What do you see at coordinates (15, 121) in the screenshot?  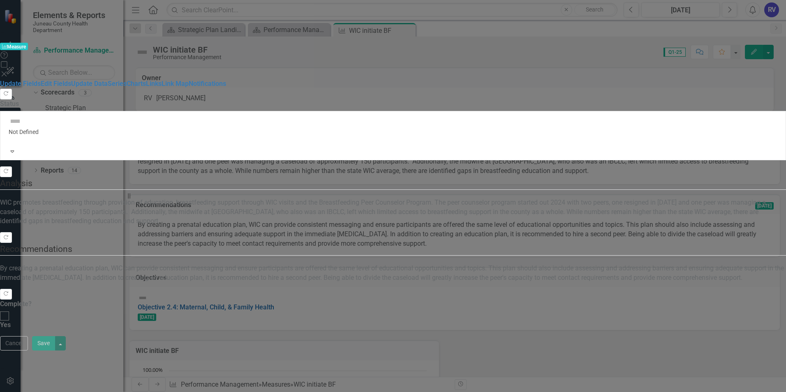 I see `img: Not Defined` at bounding box center [15, 121].